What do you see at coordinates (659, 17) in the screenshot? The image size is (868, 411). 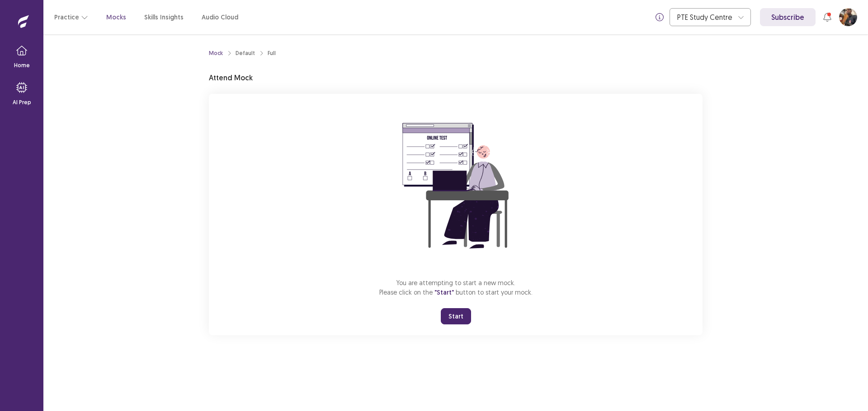 I see `button: info` at bounding box center [659, 17].